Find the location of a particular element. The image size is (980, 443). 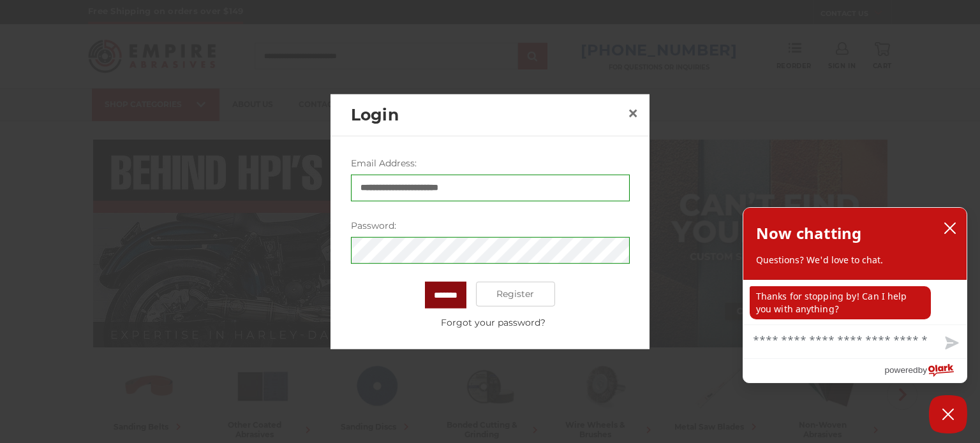

a: Powered by Olark is located at coordinates (925, 371).